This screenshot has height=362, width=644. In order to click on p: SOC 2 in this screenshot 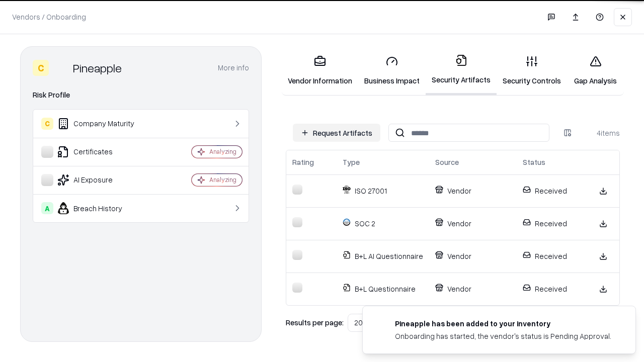, I will do `click(383, 223)`.